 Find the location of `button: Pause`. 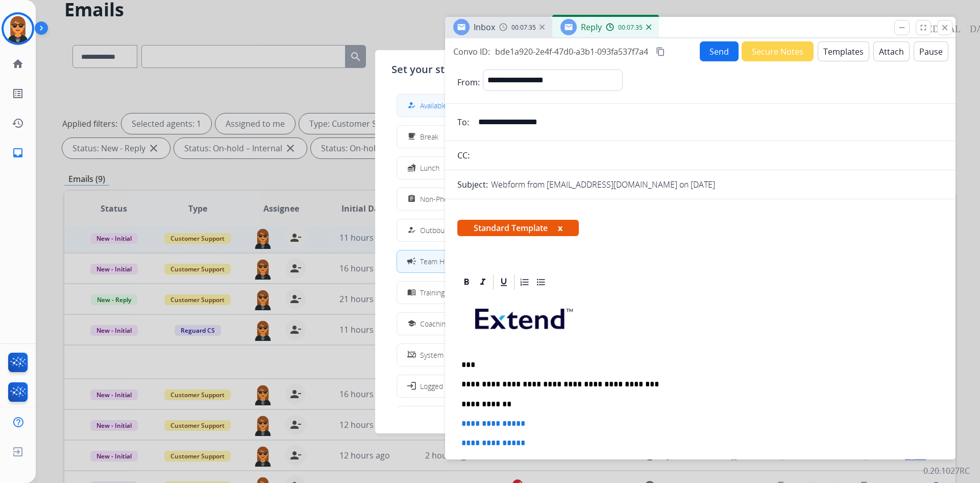

button: Pause is located at coordinates (931, 51).